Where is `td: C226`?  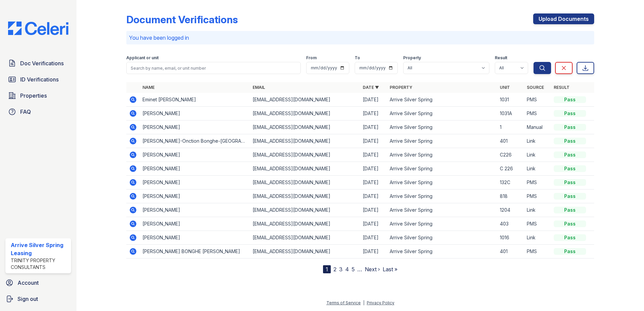
td: C226 is located at coordinates (511, 155).